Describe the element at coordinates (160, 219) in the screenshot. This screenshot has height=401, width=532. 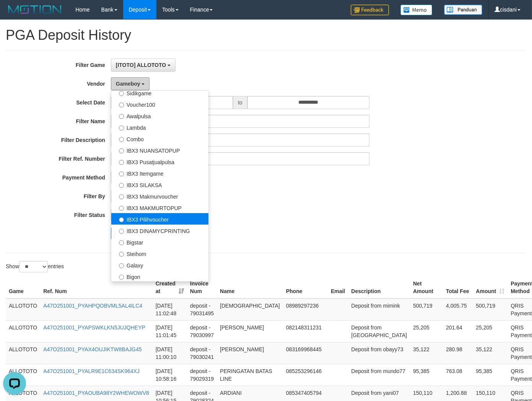
I see `label: IBX3 Pilihvoucher` at that location.